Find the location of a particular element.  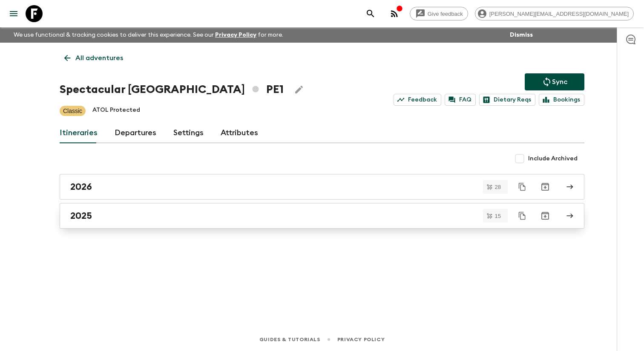

h2: 2025 is located at coordinates (81, 216).